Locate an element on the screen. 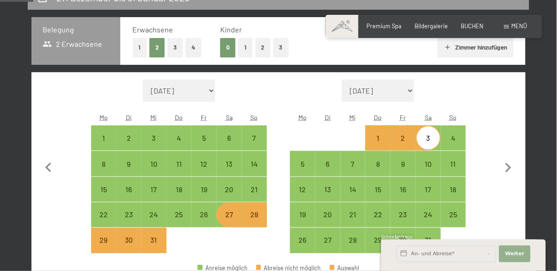 The height and width of the screenshot is (271, 557). div: 3 is located at coordinates (154, 146).